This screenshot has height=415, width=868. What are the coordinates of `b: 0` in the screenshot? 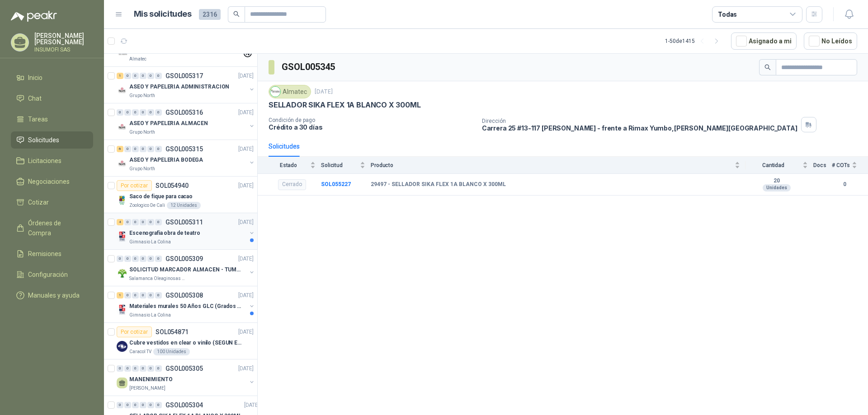 It's located at (845, 185).